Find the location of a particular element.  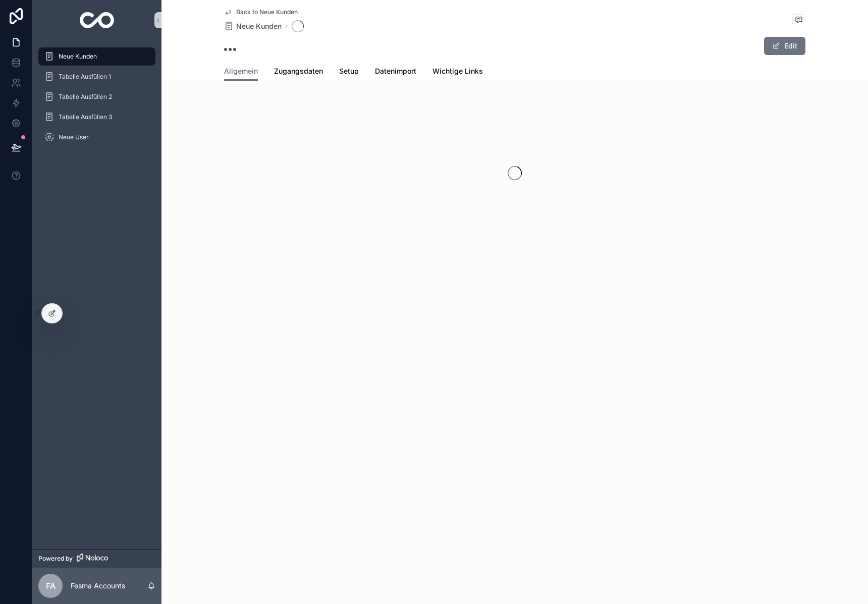

span: Datenimport is located at coordinates (395, 71).